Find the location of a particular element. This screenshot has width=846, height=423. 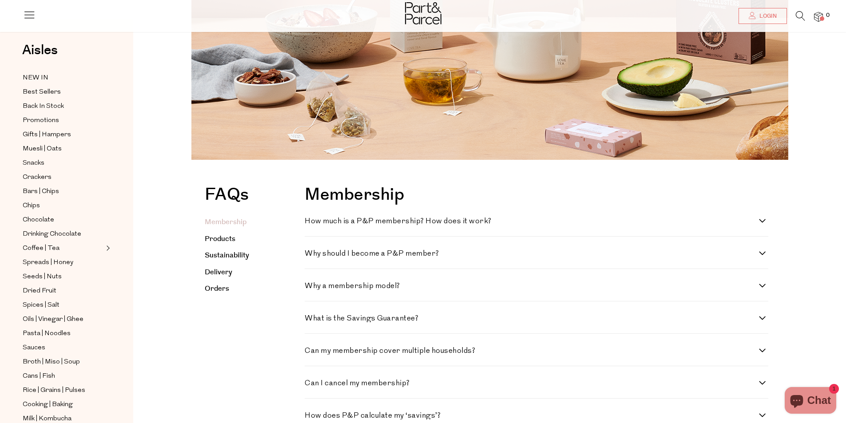

a: Orders is located at coordinates (217, 289).